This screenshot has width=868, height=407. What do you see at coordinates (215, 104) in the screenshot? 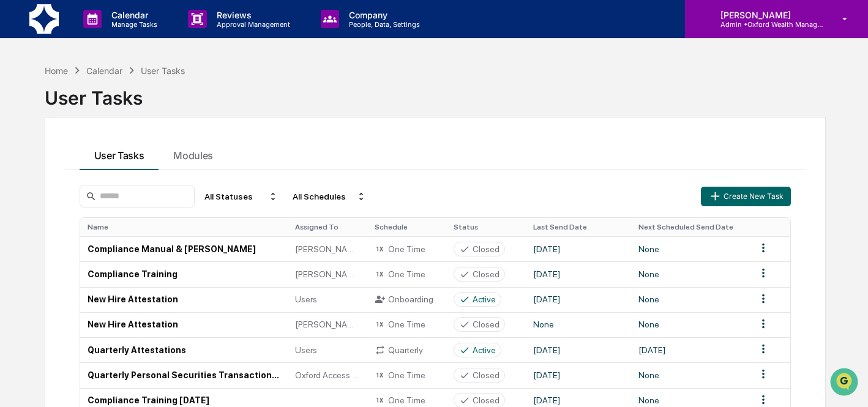
I see `button: Start new chat` at bounding box center [215, 104].